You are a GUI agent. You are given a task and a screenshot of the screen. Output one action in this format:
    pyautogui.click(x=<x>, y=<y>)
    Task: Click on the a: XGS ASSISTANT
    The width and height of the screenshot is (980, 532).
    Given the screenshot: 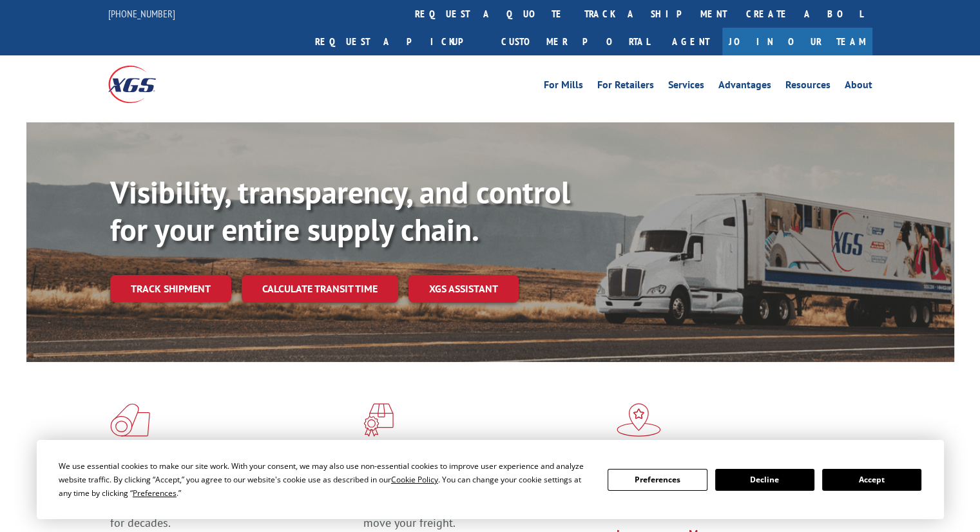 What is the action you would take?
    pyautogui.click(x=463, y=289)
    